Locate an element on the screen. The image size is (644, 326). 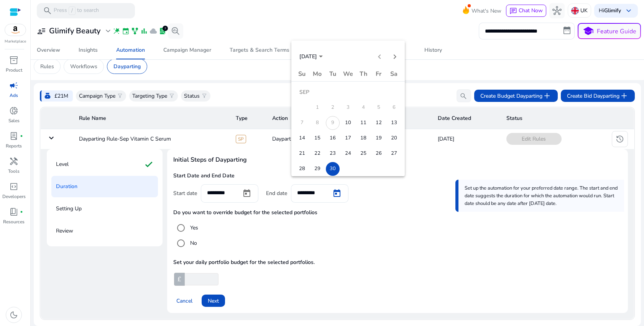
span: 27 is located at coordinates (394, 154).